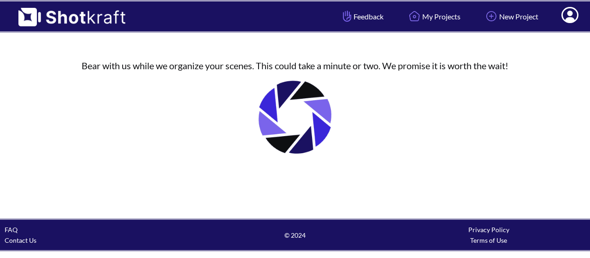 Image resolution: width=590 pixels, height=258 pixels. What do you see at coordinates (362, 16) in the screenshot?
I see `span: Feedback` at bounding box center [362, 16].